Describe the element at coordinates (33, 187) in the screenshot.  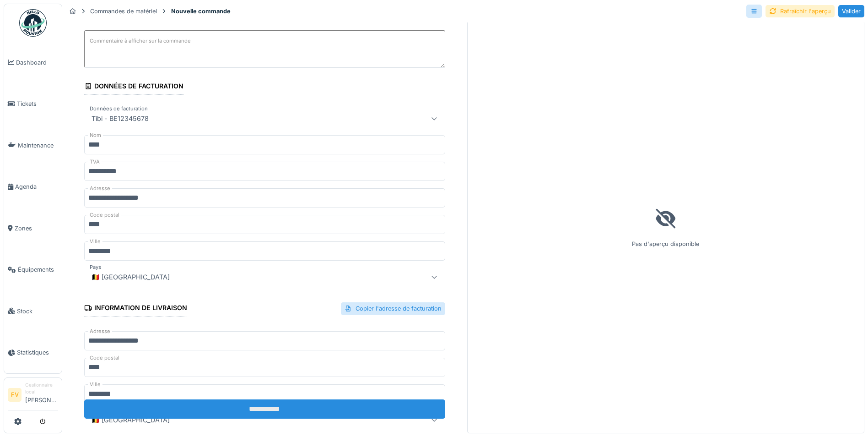
I see `a: Agenda` at that location.